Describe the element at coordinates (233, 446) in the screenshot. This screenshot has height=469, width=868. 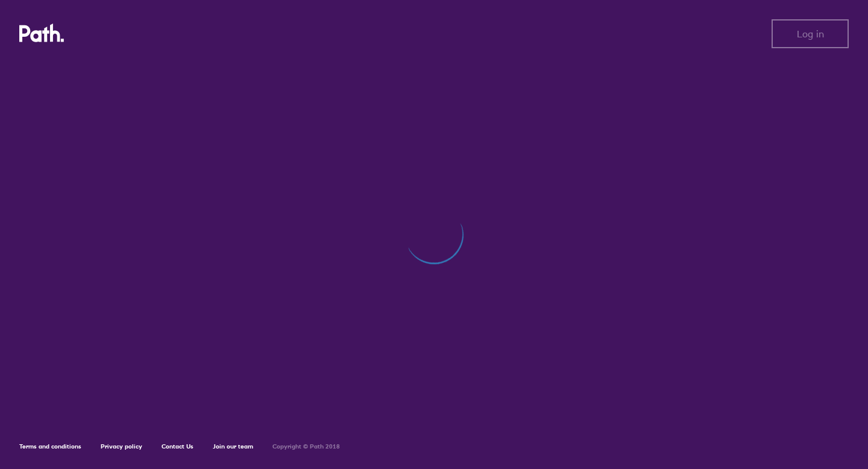
I see `a: Join our team` at that location.